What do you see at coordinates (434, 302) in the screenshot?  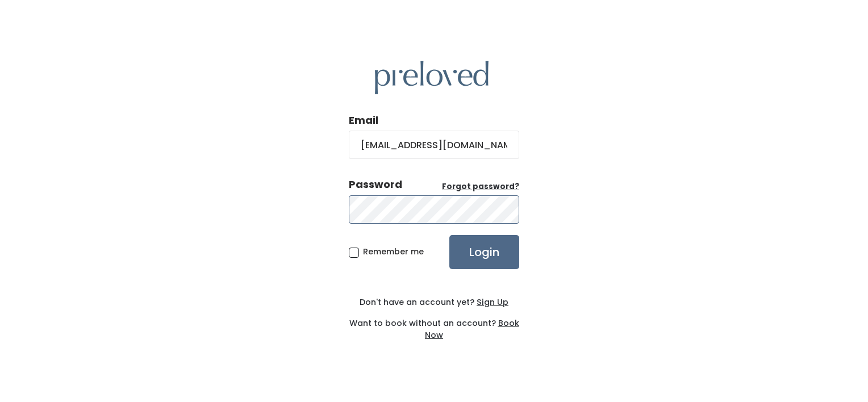 I see `div: Don't have an account yet?` at bounding box center [434, 302].